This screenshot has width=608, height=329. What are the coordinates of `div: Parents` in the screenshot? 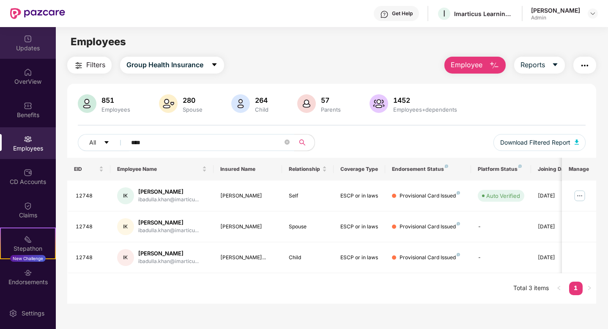 It's located at (331, 109).